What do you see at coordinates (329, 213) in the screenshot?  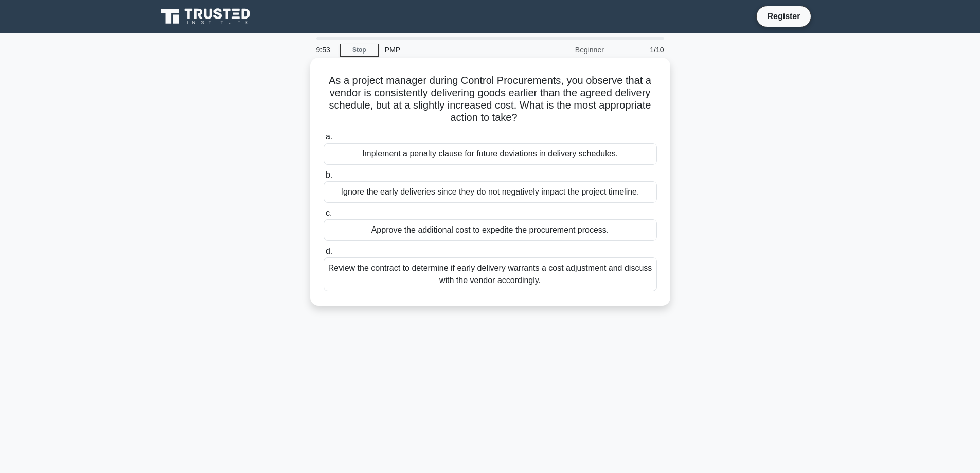 I see `span: c.` at bounding box center [329, 213].